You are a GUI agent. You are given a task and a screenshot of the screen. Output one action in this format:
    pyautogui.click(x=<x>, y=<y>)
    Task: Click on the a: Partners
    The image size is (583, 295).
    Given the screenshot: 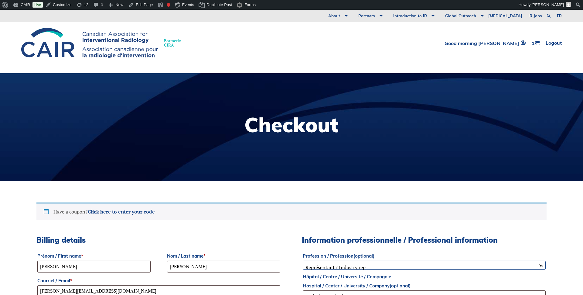 What is the action you would take?
    pyautogui.click(x=367, y=16)
    